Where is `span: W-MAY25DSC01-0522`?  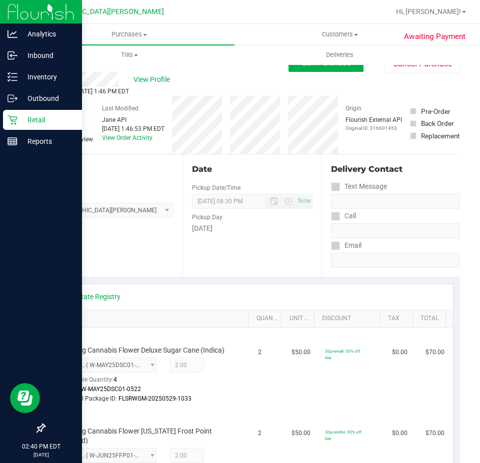
span: W-MAY25DSC01-0522 is located at coordinates (111, 389).